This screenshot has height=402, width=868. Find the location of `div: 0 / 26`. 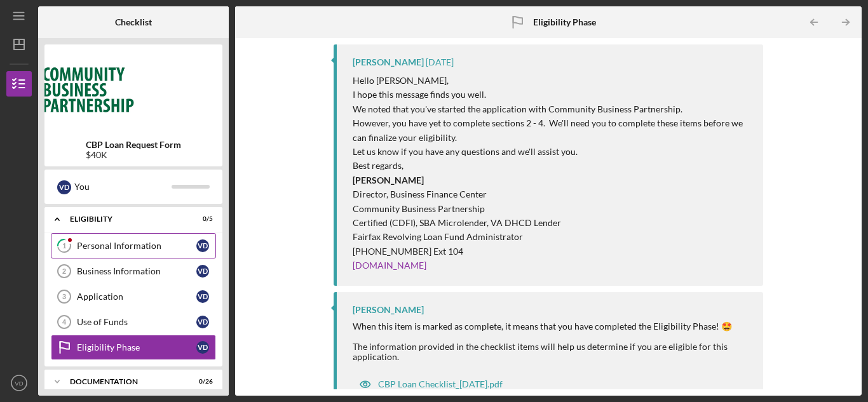

div: 0 / 26 is located at coordinates (201, 382).